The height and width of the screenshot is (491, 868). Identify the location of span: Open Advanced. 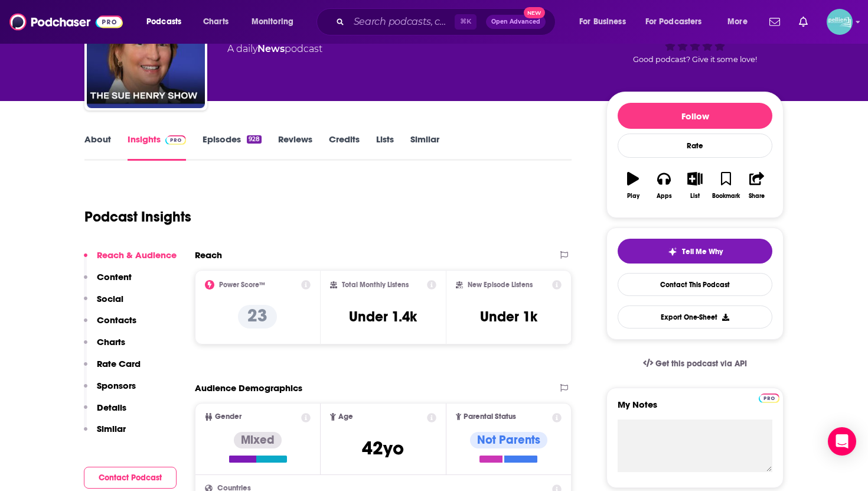
(516, 22).